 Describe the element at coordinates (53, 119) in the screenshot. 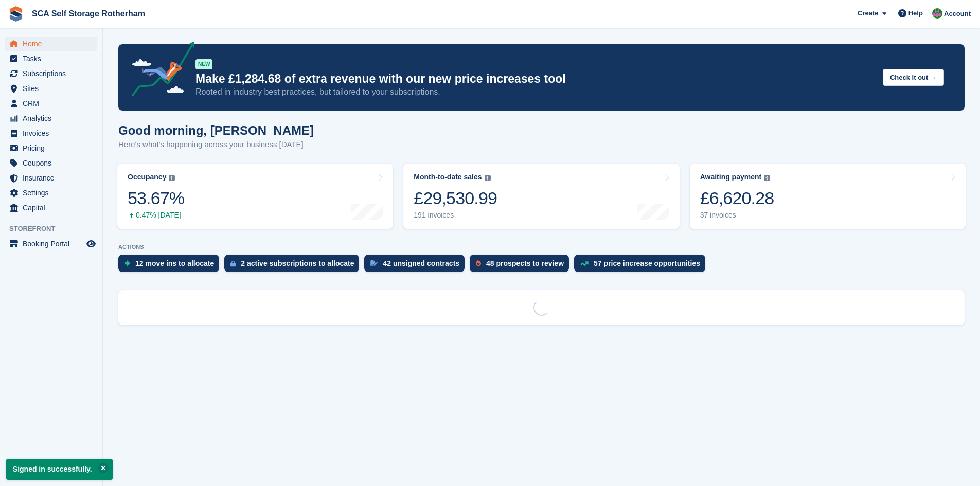

I see `span: Analytics` at that location.